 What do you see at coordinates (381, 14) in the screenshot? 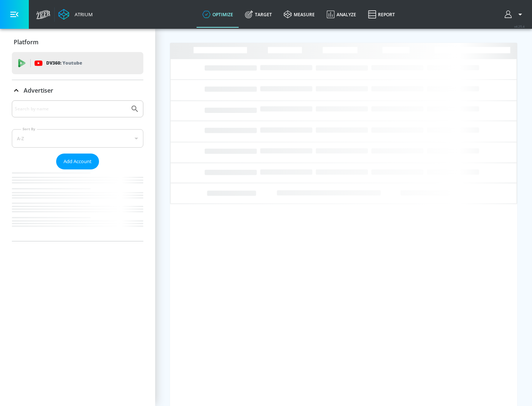
I see `a: Report` at bounding box center [381, 14].